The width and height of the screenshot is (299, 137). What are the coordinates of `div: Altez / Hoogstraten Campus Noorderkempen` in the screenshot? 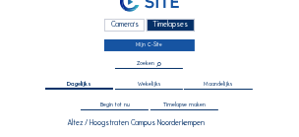 It's located at (136, 123).